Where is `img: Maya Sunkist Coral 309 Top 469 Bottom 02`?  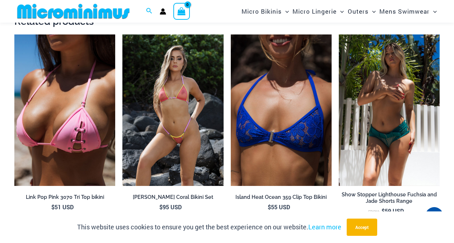 img: Maya Sunkist Coral 309 Top 469 Bottom 02 is located at coordinates (172, 110).